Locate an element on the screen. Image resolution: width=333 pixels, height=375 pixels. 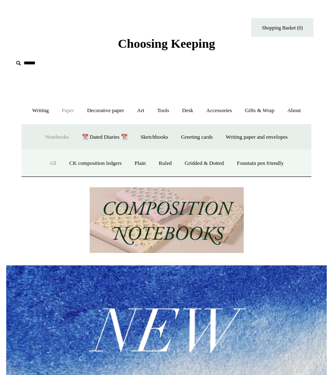
a: Accessories is located at coordinates (219, 111).